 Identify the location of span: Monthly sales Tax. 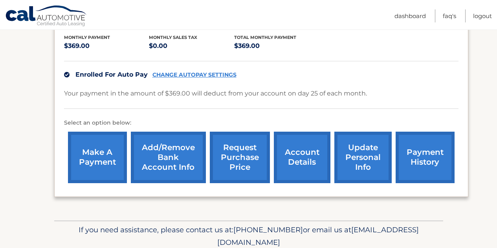
(173, 37).